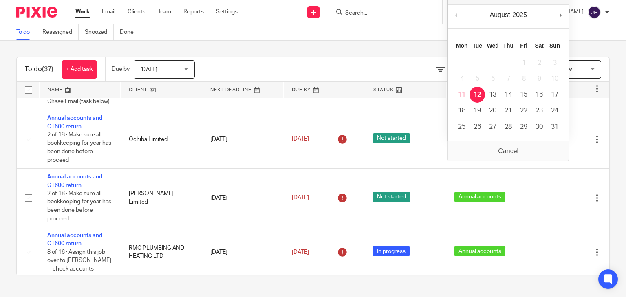 The height and width of the screenshot is (297, 626). I want to click on abbr: Monday, so click(462, 46).